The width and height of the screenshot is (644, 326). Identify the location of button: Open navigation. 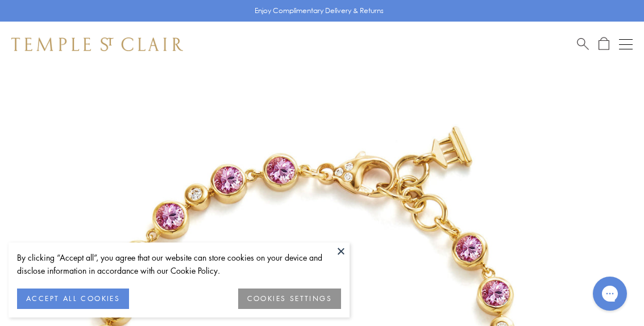
(626, 44).